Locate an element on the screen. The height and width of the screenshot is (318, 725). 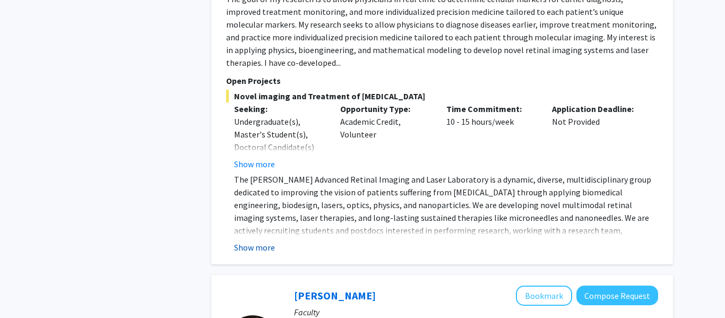
div: Undergraduate(s), Master's Student(s), Doctoral Candidate(s) (PhD, MD, DMD, PharmD, etc.), Postdo... is located at coordinates (279, 179).